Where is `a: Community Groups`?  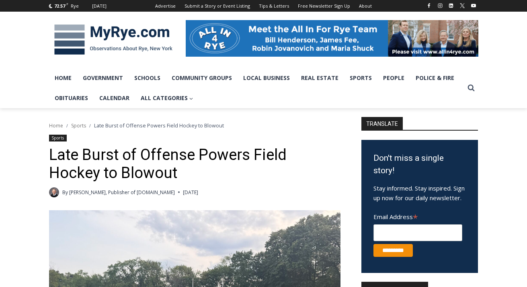 a: Community Groups is located at coordinates (202, 78).